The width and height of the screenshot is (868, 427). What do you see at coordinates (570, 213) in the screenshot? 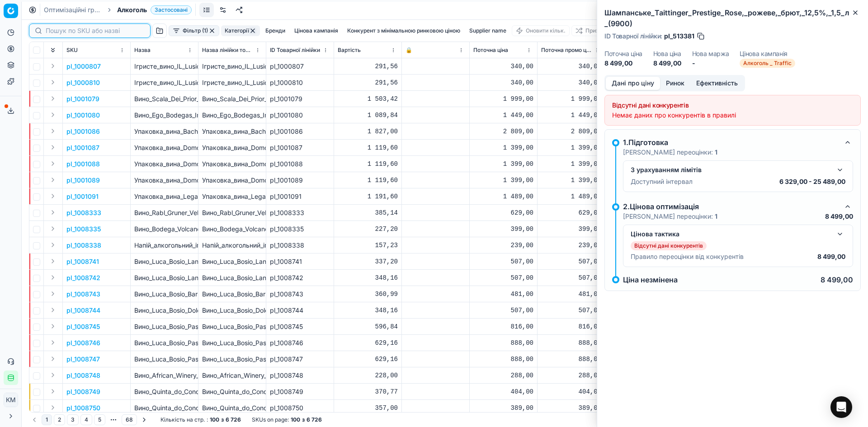
I see `div: 629,00` at bounding box center [570, 213].